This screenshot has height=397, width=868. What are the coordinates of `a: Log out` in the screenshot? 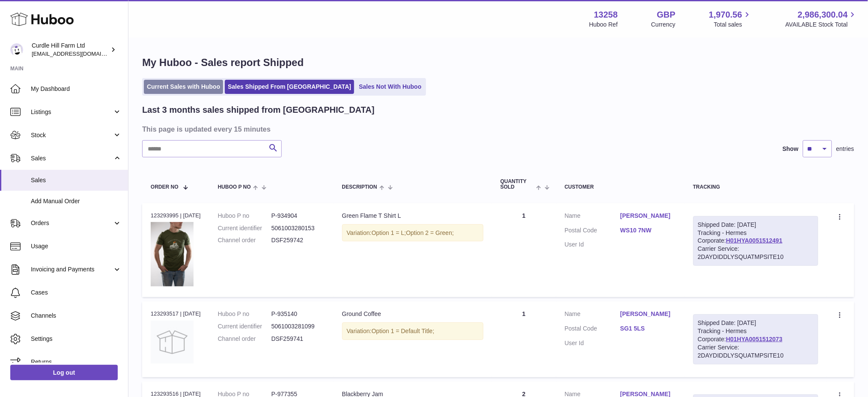 It's located at (64, 372).